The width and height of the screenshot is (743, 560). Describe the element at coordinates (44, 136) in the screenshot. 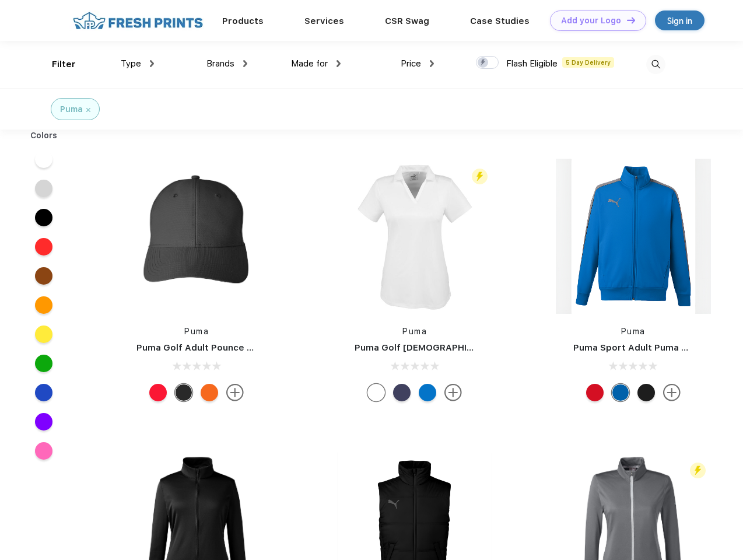

I see `div: Colors` at that location.